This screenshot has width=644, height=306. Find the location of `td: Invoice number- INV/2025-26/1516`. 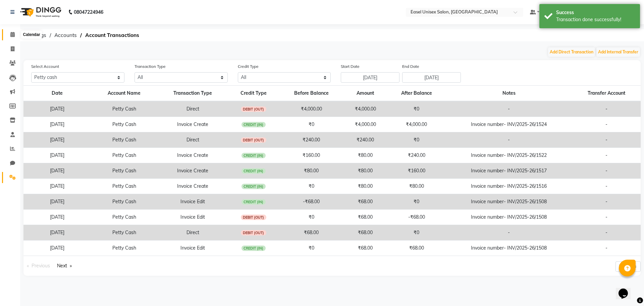

td: Invoice number- INV/2025-26/1516 is located at coordinates (509, 187).